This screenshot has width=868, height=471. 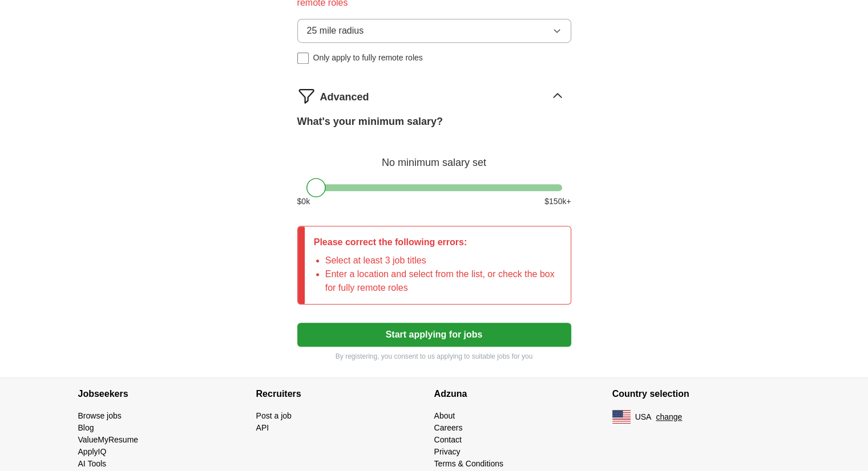 What do you see at coordinates (669, 416) in the screenshot?
I see `button: change` at bounding box center [669, 416].